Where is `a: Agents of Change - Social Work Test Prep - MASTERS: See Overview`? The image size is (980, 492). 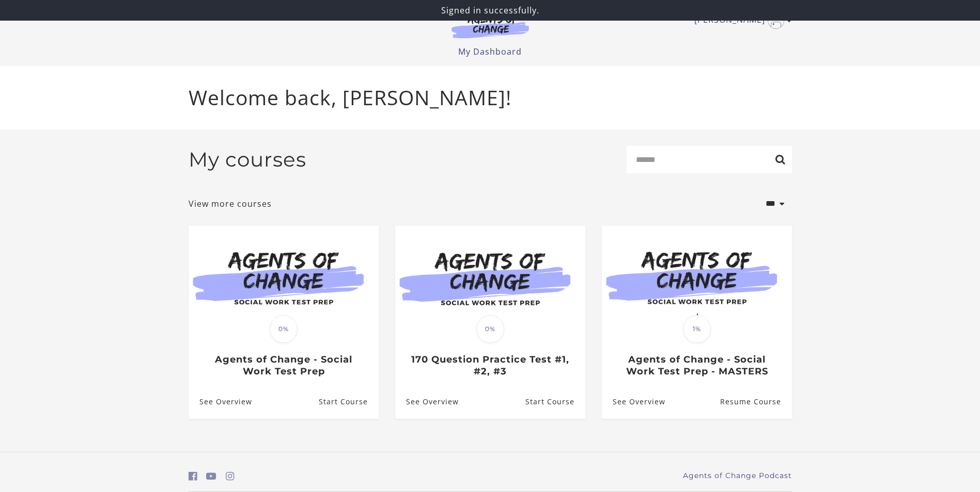
a: Agents of Change - Social Work Test Prep - MASTERS: See Overview is located at coordinates (633, 402).